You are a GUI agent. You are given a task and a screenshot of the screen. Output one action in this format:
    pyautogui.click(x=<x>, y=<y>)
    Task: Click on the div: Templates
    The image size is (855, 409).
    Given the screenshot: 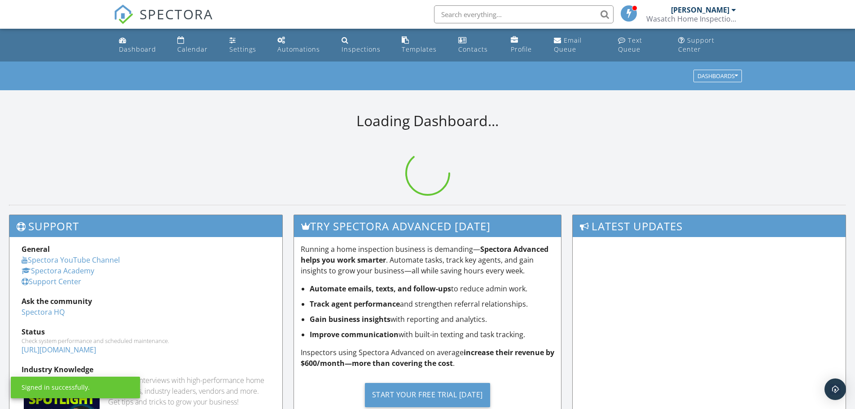 What is the action you would take?
    pyautogui.click(x=419, y=49)
    